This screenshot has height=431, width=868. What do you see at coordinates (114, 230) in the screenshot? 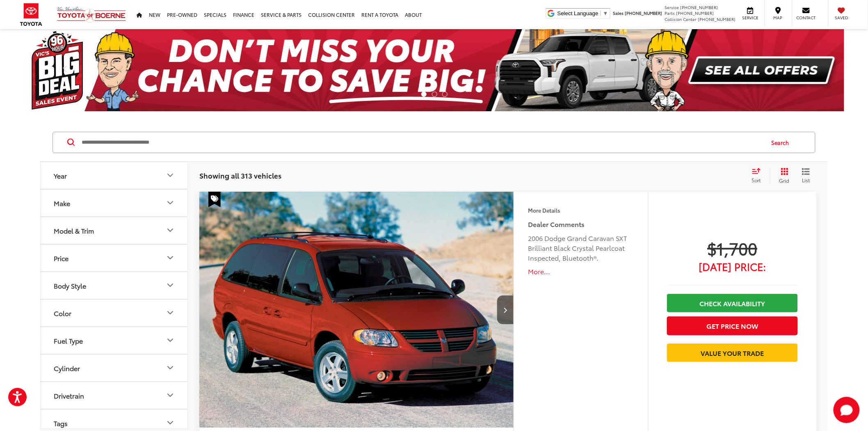
I see `button: Model & TrimModel & Trim` at bounding box center [114, 230].